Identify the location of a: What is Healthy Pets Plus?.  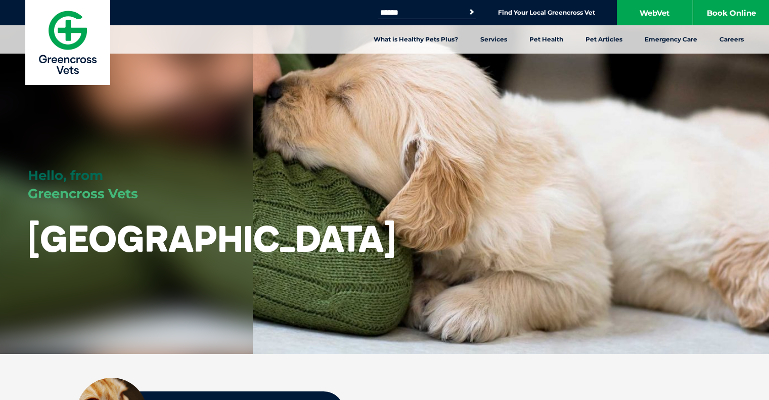
(416, 39).